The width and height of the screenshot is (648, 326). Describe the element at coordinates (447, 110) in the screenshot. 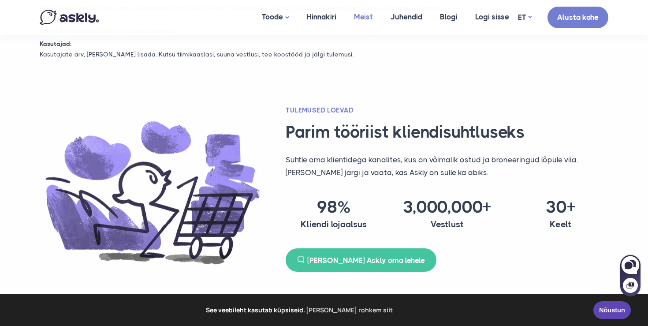

I see `h2: TULEMUSED LOEVAD` at that location.